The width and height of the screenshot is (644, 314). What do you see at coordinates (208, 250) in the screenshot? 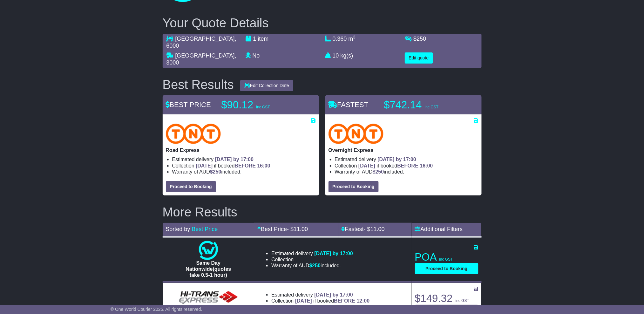
I see `img: One World Courier: Same Day Nationwide(quotes take 0.5-1 hour)` at bounding box center [208, 250].